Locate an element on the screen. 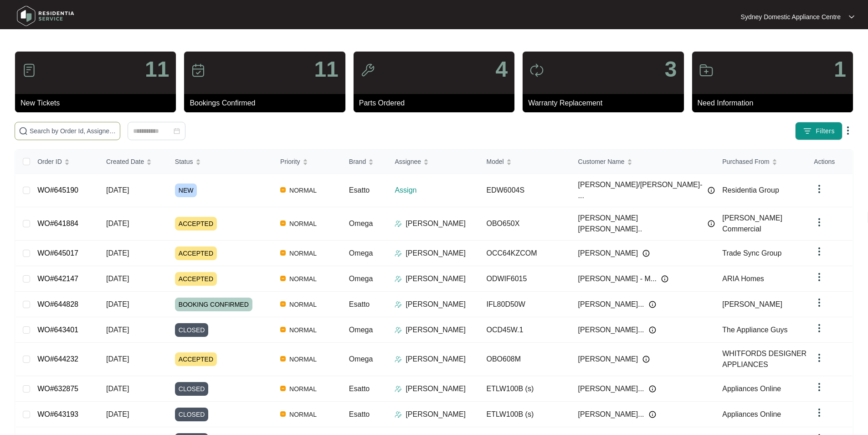 The image size is (868, 435). p: Warranty Replacement is located at coordinates (605, 103).